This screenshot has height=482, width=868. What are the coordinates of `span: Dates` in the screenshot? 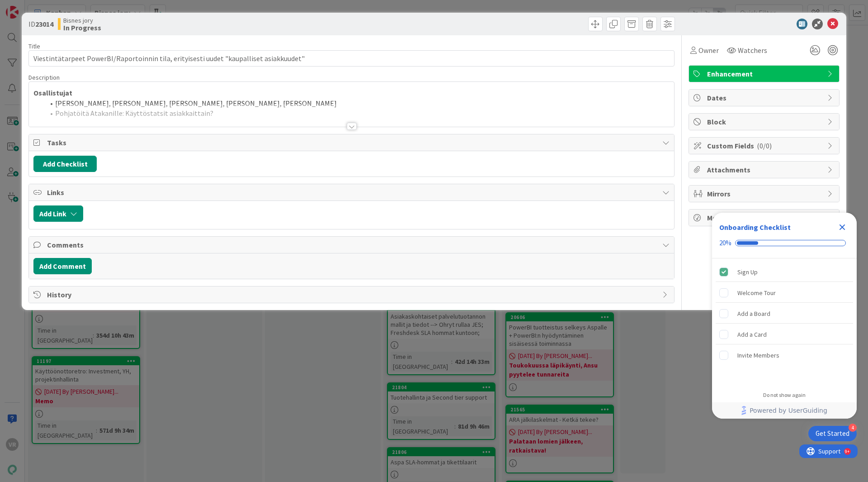 It's located at (765, 98).